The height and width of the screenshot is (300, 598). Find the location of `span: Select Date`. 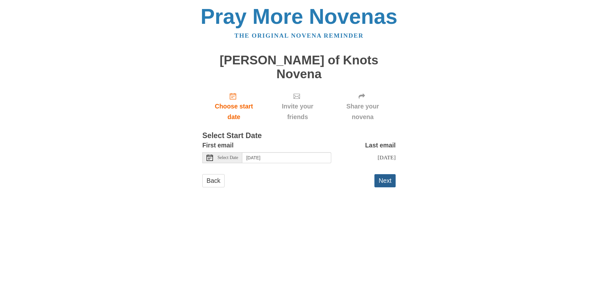

span: Select Date is located at coordinates (228, 158).